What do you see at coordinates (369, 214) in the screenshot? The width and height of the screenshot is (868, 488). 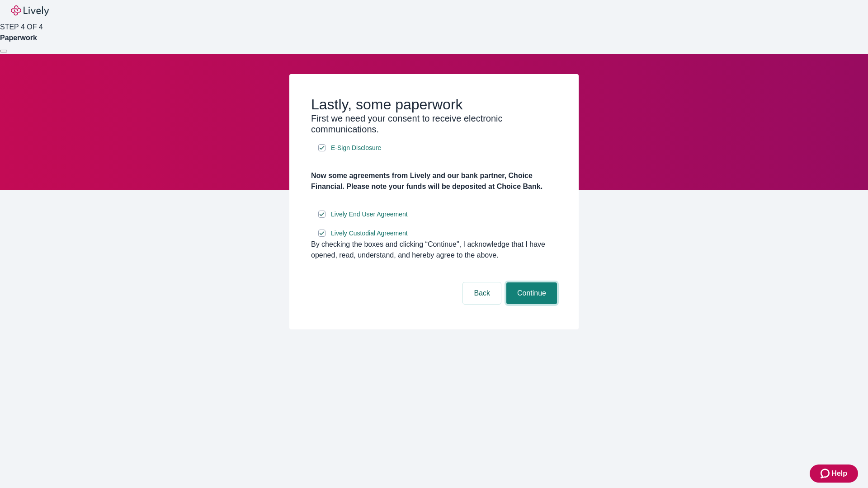 I see `span: Lively End User Agreement` at bounding box center [369, 214].